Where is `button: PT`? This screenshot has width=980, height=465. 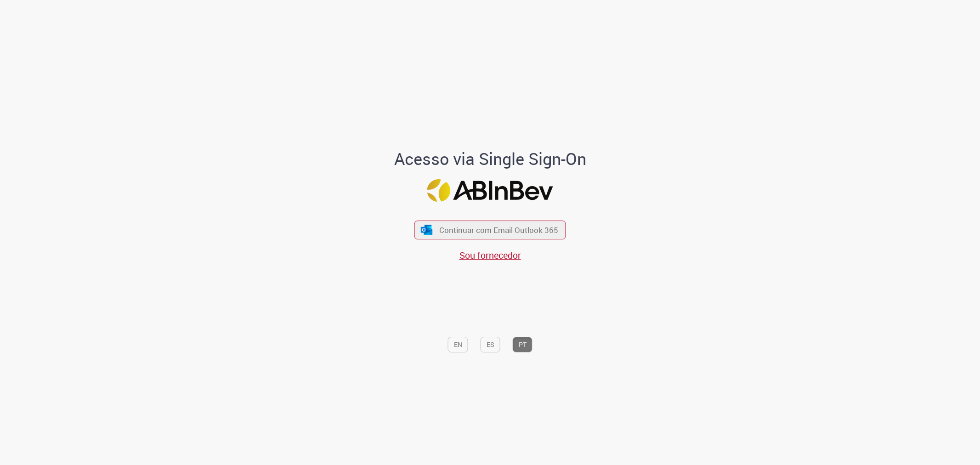 button: PT is located at coordinates (522, 344).